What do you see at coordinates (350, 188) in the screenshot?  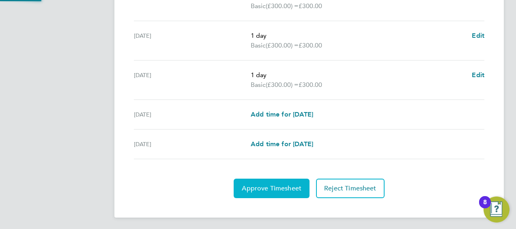 I see `span: Reject Timesheet` at bounding box center [350, 188].